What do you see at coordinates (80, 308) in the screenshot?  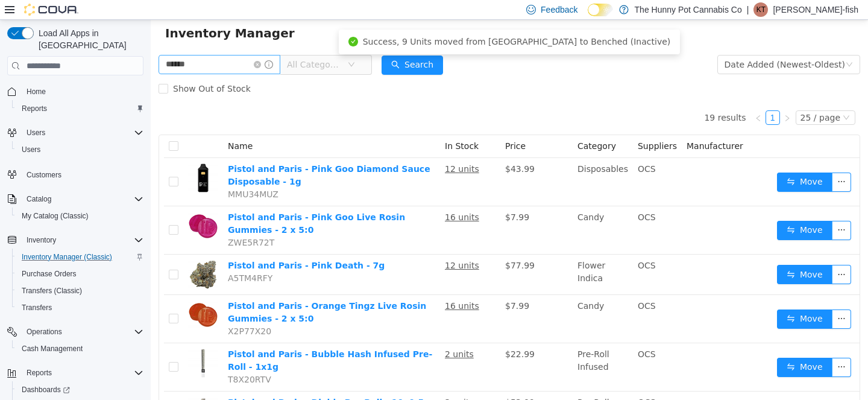 I see `button: Transfers` at bounding box center [80, 308].